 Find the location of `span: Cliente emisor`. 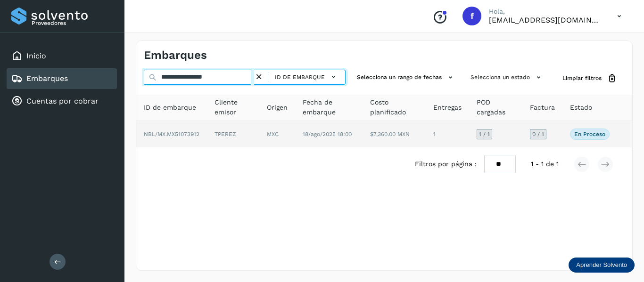

span: Cliente emisor is located at coordinates (233, 107).